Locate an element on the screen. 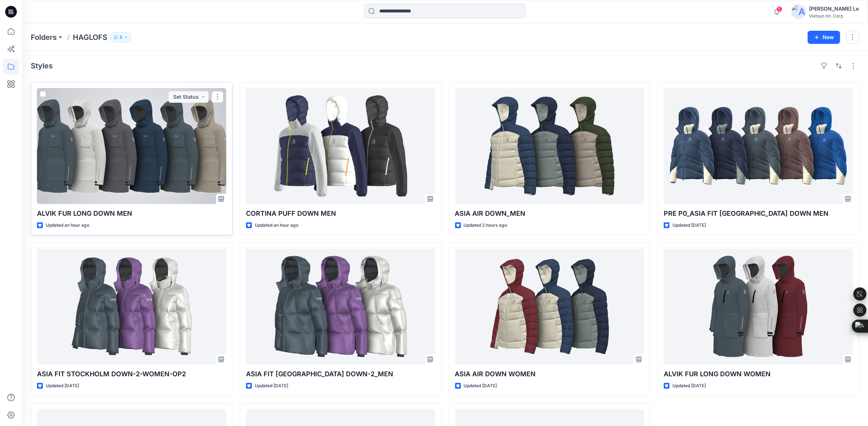 This screenshot has height=426, width=868. p: Folders is located at coordinates (44, 37).